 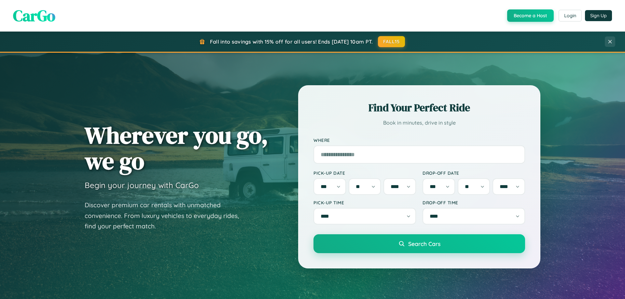 What do you see at coordinates (474, 173) in the screenshot?
I see `label: Drop-off Date` at bounding box center [474, 173].